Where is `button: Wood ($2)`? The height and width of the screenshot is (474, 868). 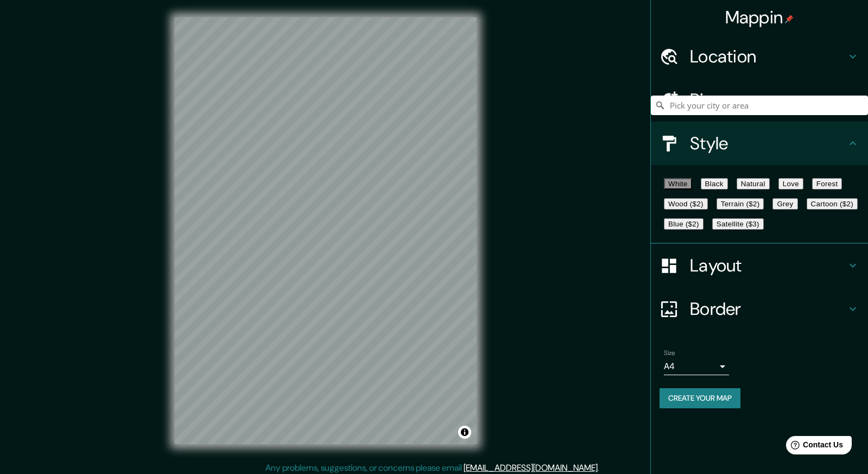
button: Wood ($2) is located at coordinates (685, 204).